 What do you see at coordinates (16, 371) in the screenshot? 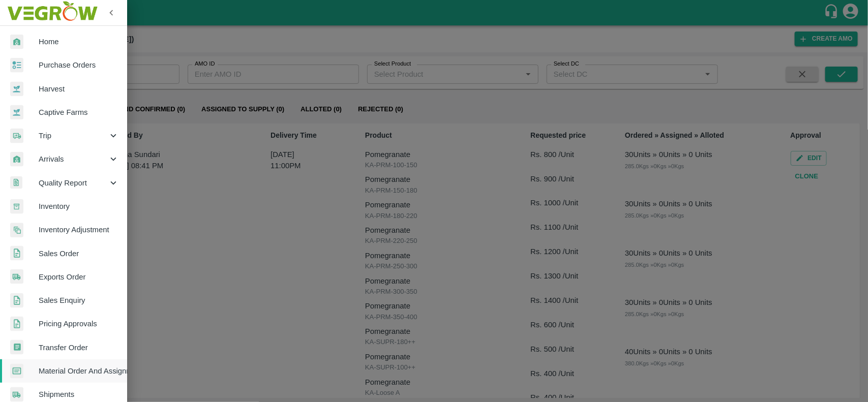
I see `img: centralMaterial` at bounding box center [16, 371].